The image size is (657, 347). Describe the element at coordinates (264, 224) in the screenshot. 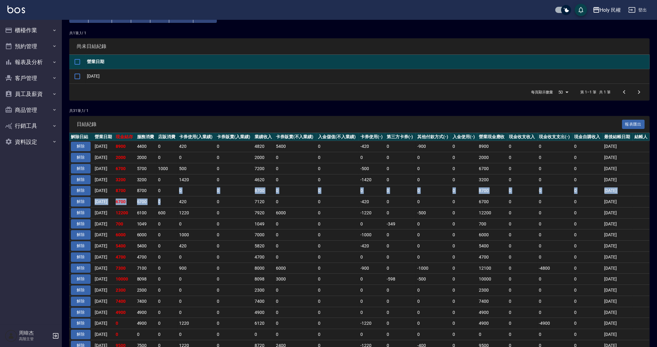

I see `td: 1049` at that location.